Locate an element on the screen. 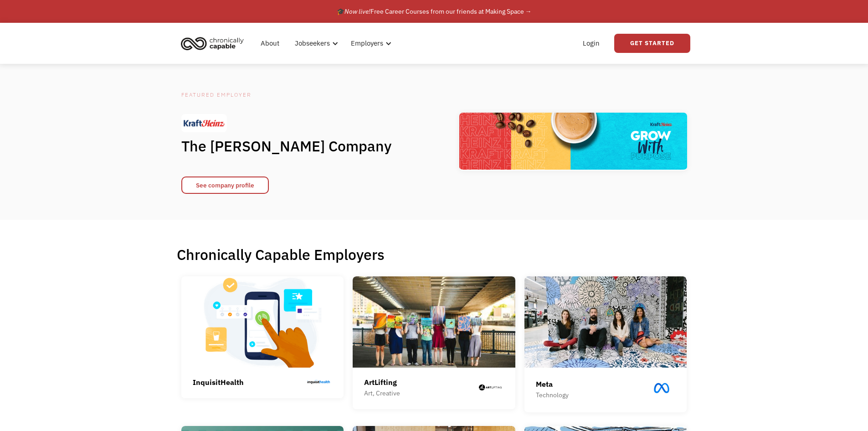  div: Meta is located at coordinates (552, 384).